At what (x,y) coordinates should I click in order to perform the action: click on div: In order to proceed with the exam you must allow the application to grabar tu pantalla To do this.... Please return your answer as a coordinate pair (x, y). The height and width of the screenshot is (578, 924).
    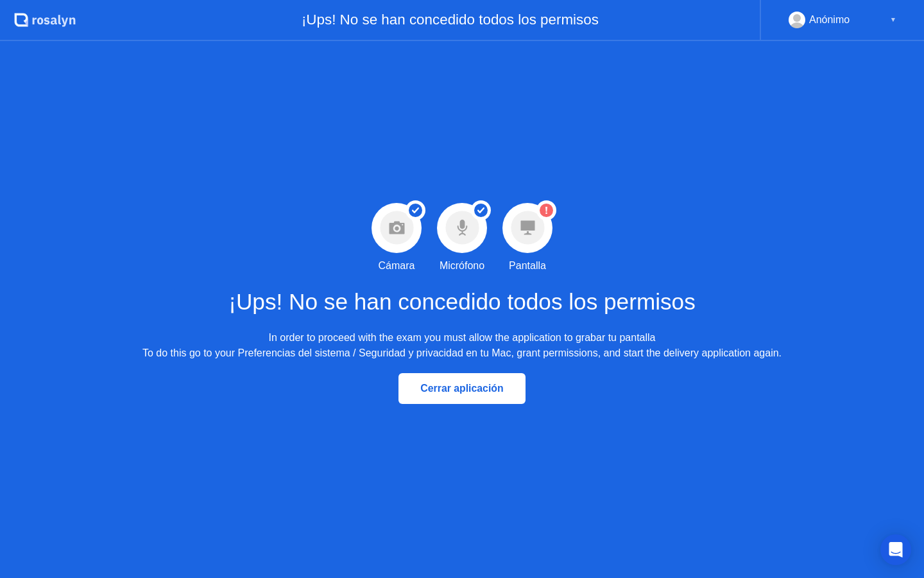
    Looking at the image, I should click on (462, 345).